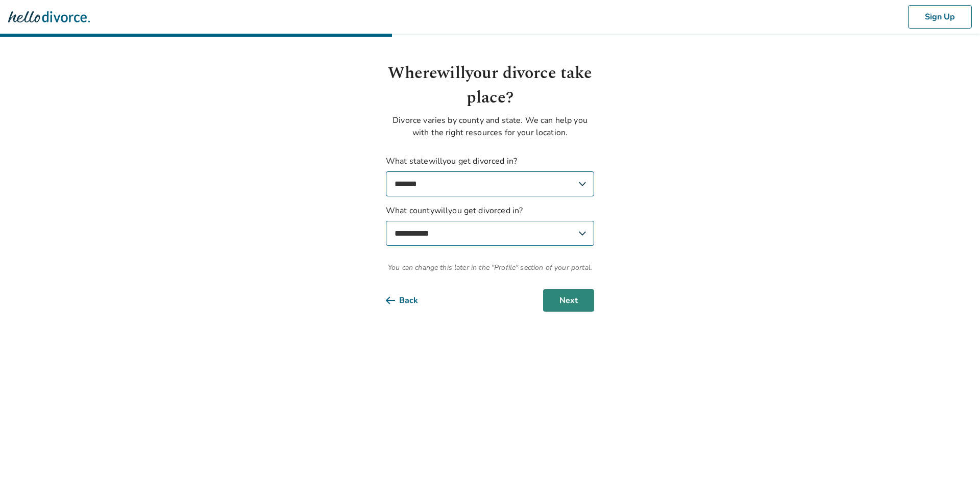 The height and width of the screenshot is (482, 980). What do you see at coordinates (490, 176) in the screenshot?
I see `label: What state will you get divorced in?` at bounding box center [490, 176].